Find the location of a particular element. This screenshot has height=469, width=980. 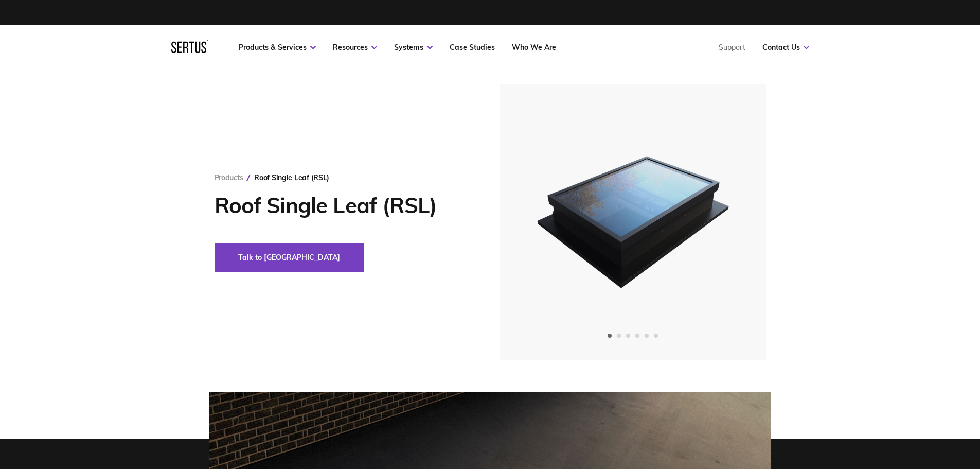

span: Go to slide 5 is located at coordinates (646, 336).